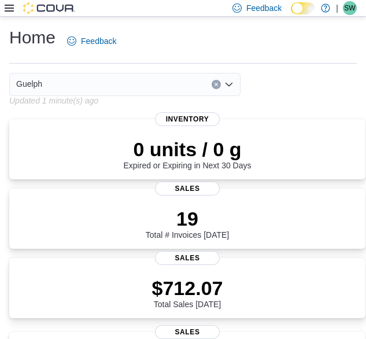 This screenshot has height=339, width=366. What do you see at coordinates (187, 288) in the screenshot?
I see `p: $712.07` at bounding box center [187, 288].